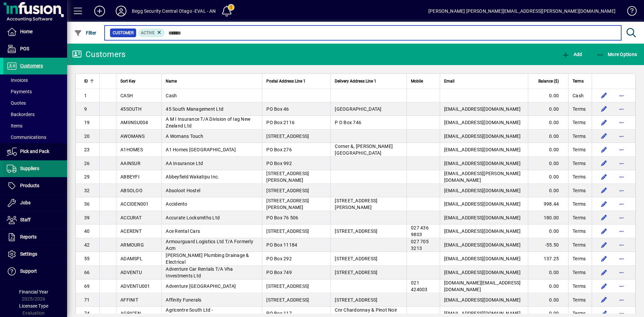  What do you see at coordinates (176, 204) in the screenshot?
I see `span: Accidento` at bounding box center [176, 204].